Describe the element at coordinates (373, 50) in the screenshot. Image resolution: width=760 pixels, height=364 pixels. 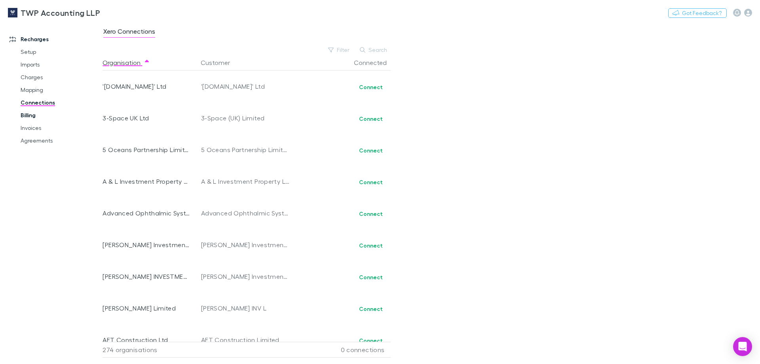
I see `button: Search` at that location.